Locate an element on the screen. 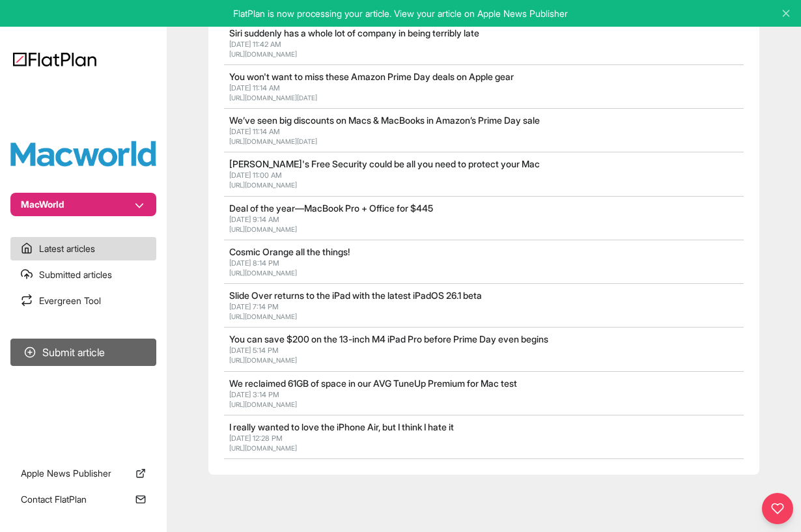 The image size is (801, 532). a: I really wanted to love the iPhone Air, but I think I hate it is located at coordinates (341, 427).